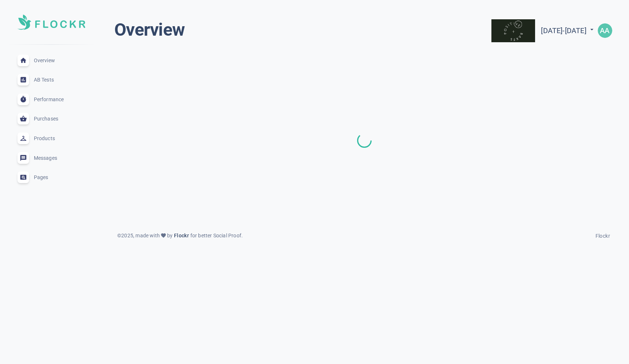 The image size is (629, 364). Describe the element at coordinates (51, 138) in the screenshot. I see `a: Products` at that location.